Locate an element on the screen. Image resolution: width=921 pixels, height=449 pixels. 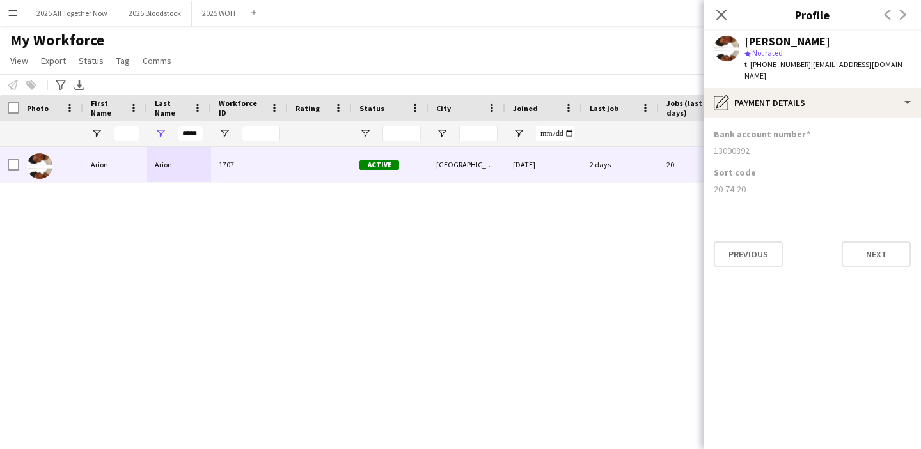
span: View is located at coordinates (19, 61).